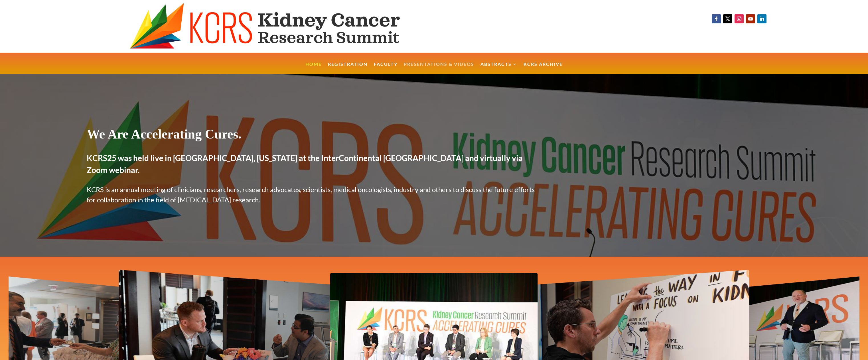 The height and width of the screenshot is (360, 868). What do you see at coordinates (728, 19) in the screenshot?
I see `a: Follow on X` at bounding box center [728, 19].